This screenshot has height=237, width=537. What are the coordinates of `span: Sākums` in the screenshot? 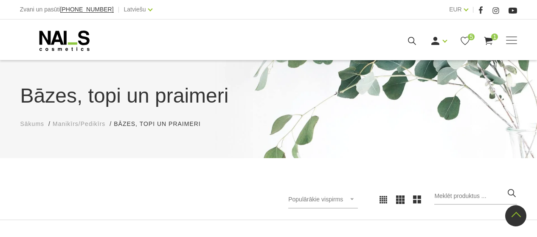 It's located at (32, 124).